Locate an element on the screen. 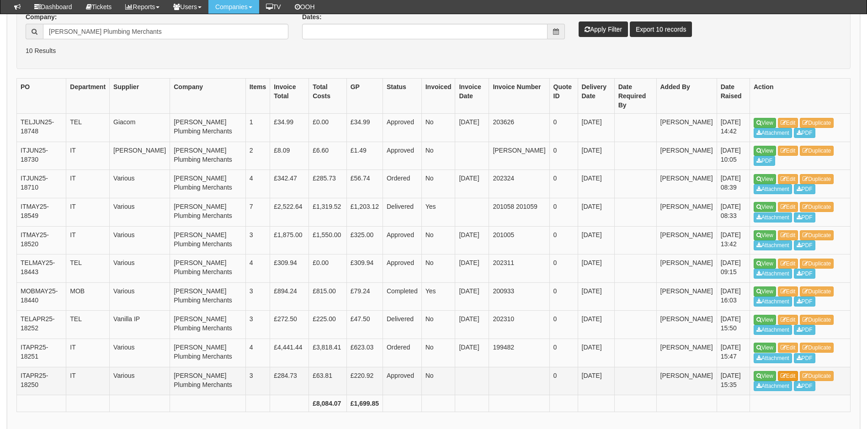 The image size is (867, 429). td: 202311 is located at coordinates (519, 269).